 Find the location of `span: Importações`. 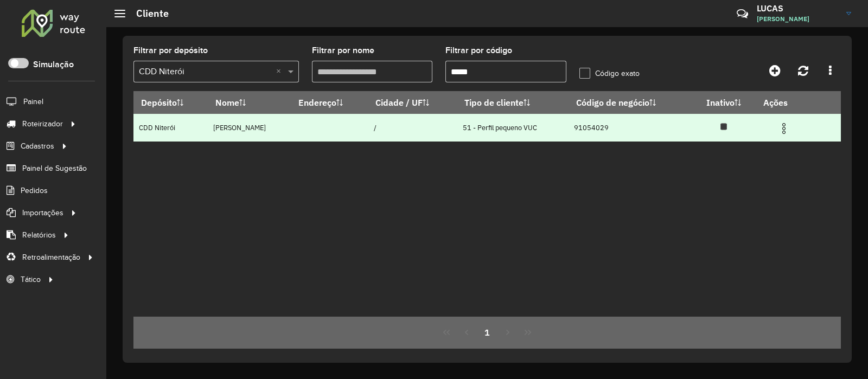

span: Importações is located at coordinates (43, 213).